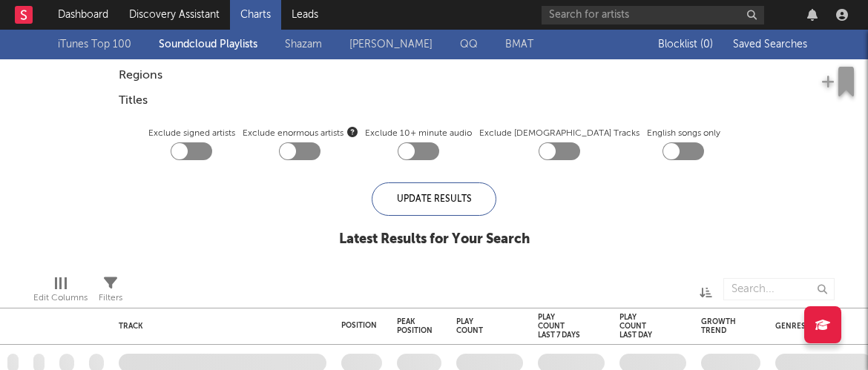  Describe the element at coordinates (653, 15) in the screenshot. I see `input: Search for artists` at that location.